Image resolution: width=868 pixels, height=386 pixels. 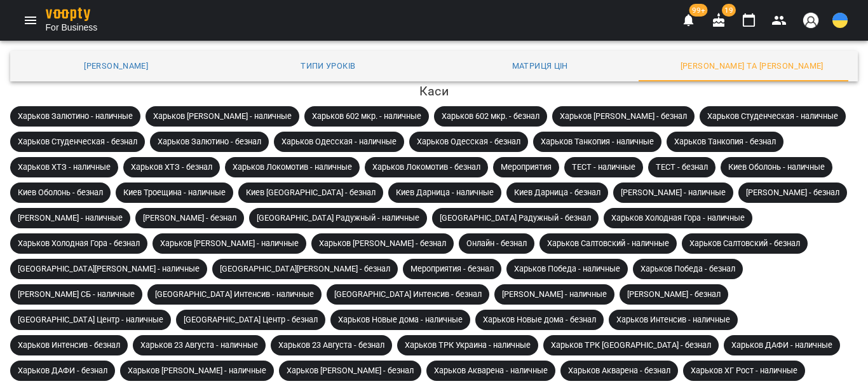 What do you see at coordinates (491, 371) in the screenshot?
I see `span: Харьков Акварена - наличные` at bounding box center [491, 371].